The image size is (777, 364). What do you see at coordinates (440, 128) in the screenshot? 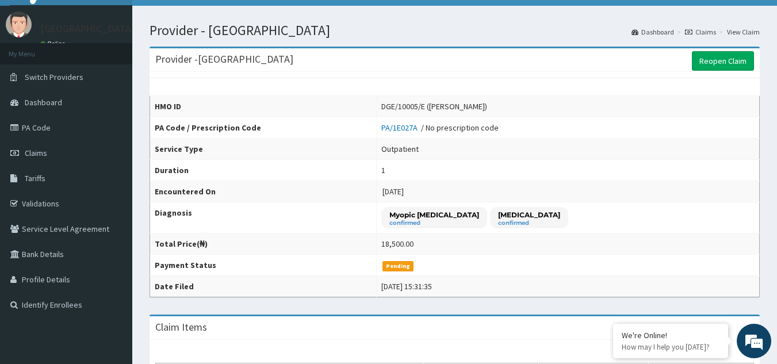
I see `div: / No prescription code` at bounding box center [440, 128].